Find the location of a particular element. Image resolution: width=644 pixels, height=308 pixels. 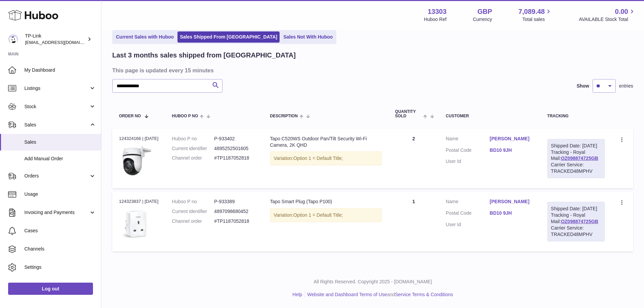

span: entries is located at coordinates (626, 86).